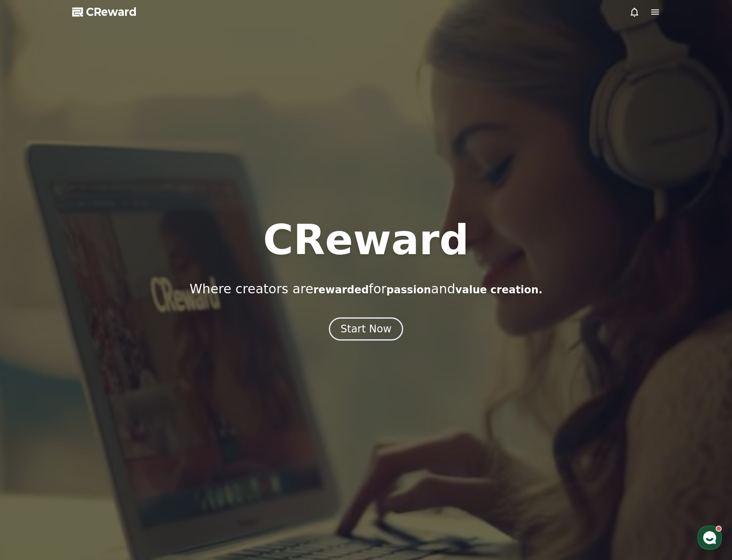 The image size is (732, 560). What do you see at coordinates (409, 290) in the screenshot?
I see `span: passion` at bounding box center [409, 290].